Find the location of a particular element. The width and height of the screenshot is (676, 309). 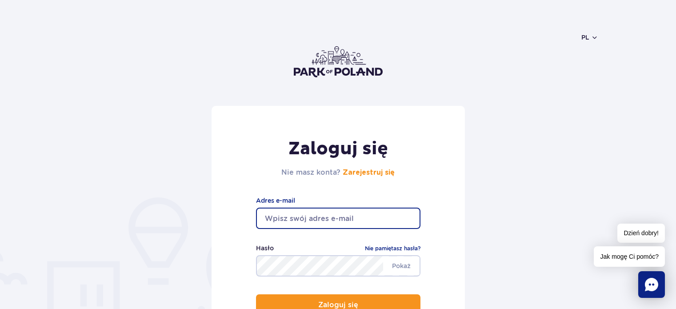

label: Adres e-mail is located at coordinates (338, 200).